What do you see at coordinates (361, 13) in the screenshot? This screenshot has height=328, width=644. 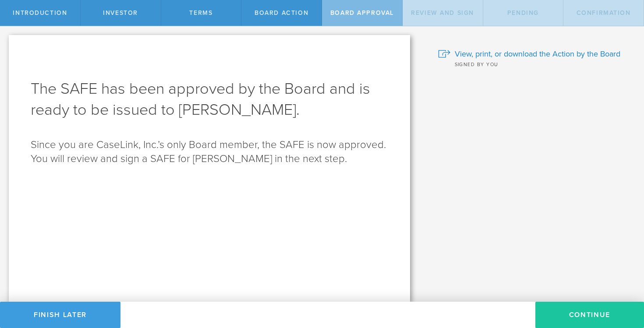 I see `span: Board Approval` at bounding box center [361, 13].